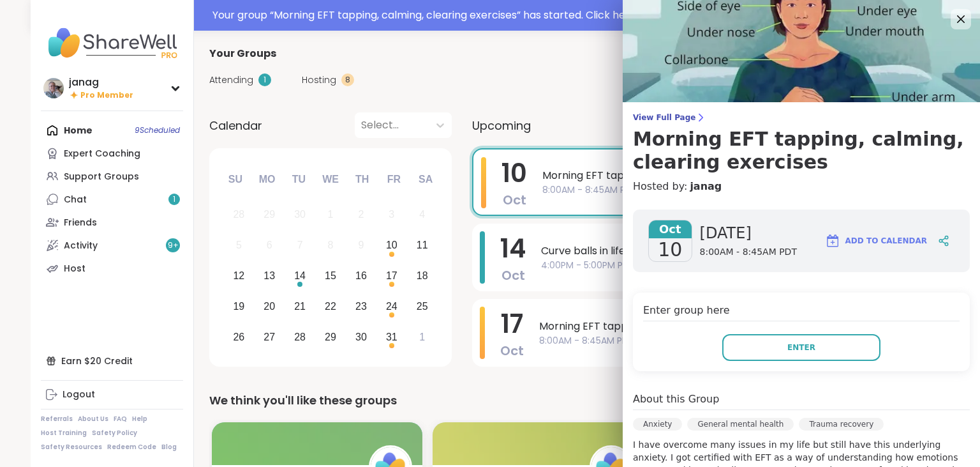 The image size is (980, 467). I want to click on h3: Morning EFT tapping, calming, clearing exercises, so click(801, 151).